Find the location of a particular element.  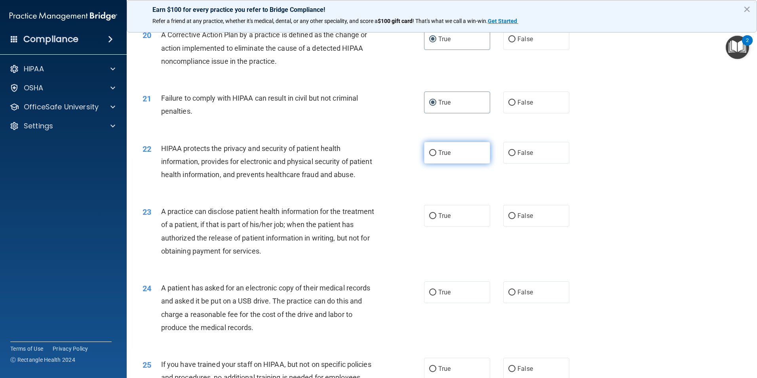

p: Earn $100 for every practice you refer to Bridge Compliance! is located at coordinates (442, 10).